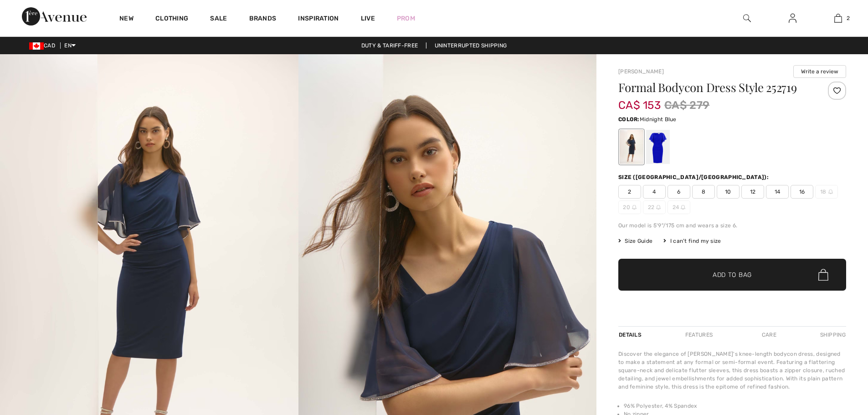  What do you see at coordinates (127, 19) in the screenshot?
I see `a: New` at bounding box center [127, 19].